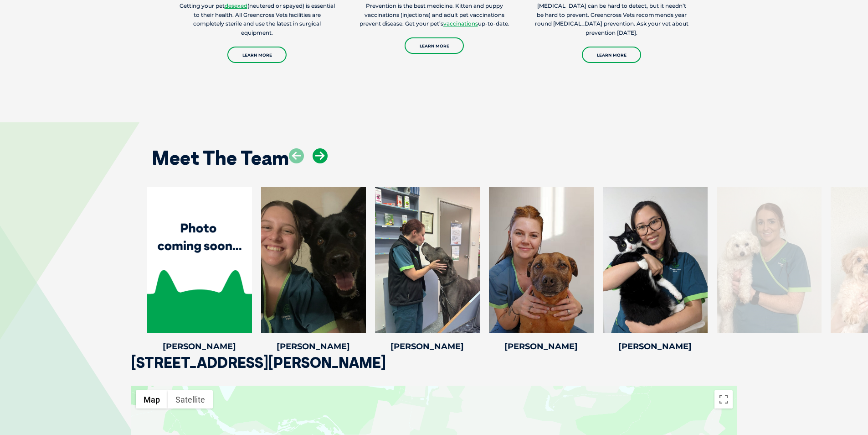  What do you see at coordinates (152, 399) in the screenshot?
I see `button: Show street map` at bounding box center [152, 399].